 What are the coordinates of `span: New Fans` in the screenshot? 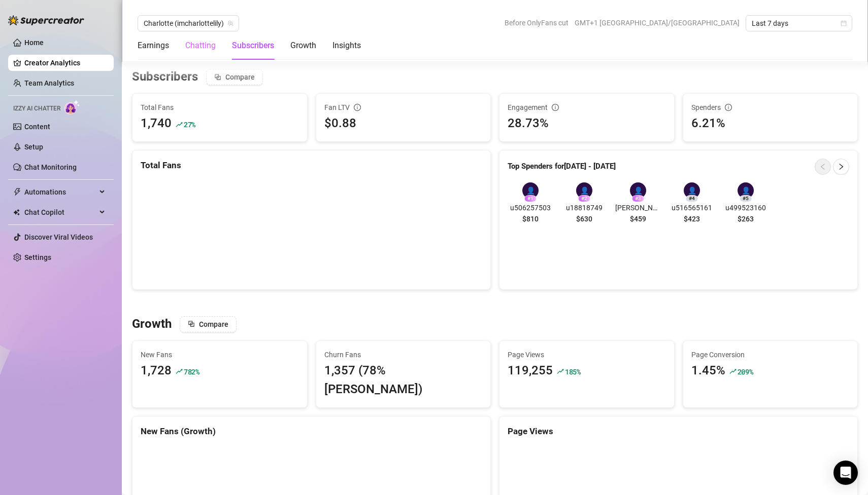 It's located at (220, 355).